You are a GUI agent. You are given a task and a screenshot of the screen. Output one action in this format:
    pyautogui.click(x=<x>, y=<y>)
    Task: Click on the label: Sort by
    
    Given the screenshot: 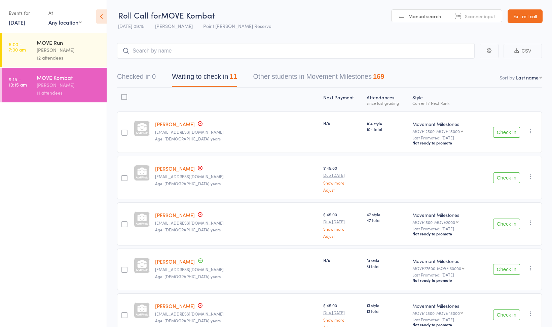 What is the action you would take?
    pyautogui.click(x=507, y=77)
    